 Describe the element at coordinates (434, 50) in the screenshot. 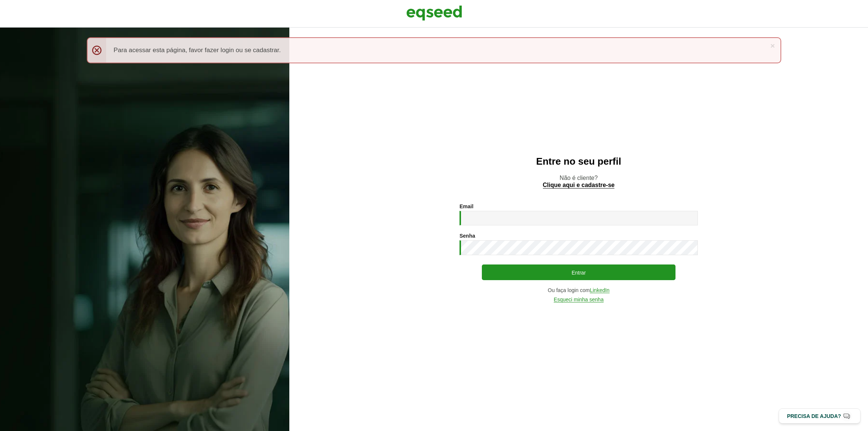

I see `div: Para acessar esta página, favor fazer login ou se cadastrar.` at that location.